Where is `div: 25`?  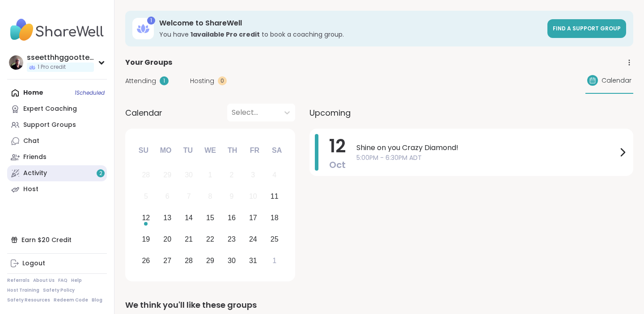 div: 25 is located at coordinates (275, 239).